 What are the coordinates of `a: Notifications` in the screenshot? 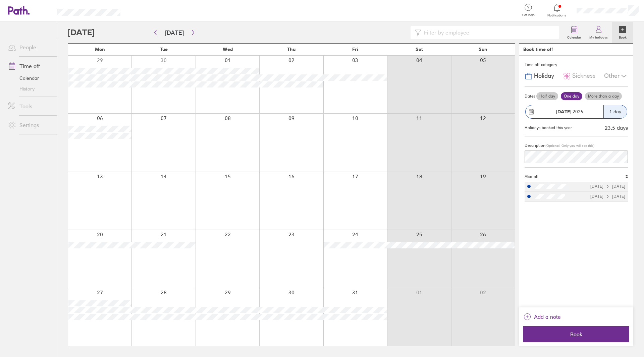 It's located at (557, 10).